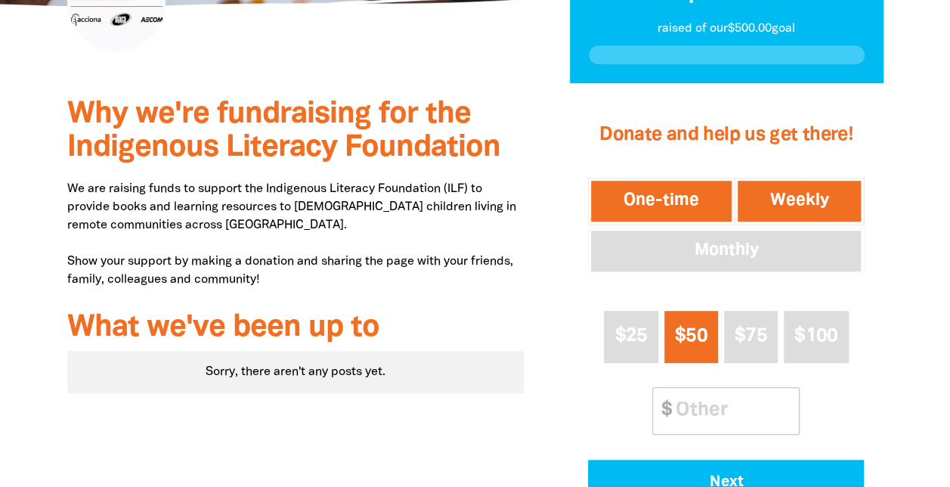 The height and width of the screenshot is (487, 950). I want to click on button: $75, so click(751, 336).